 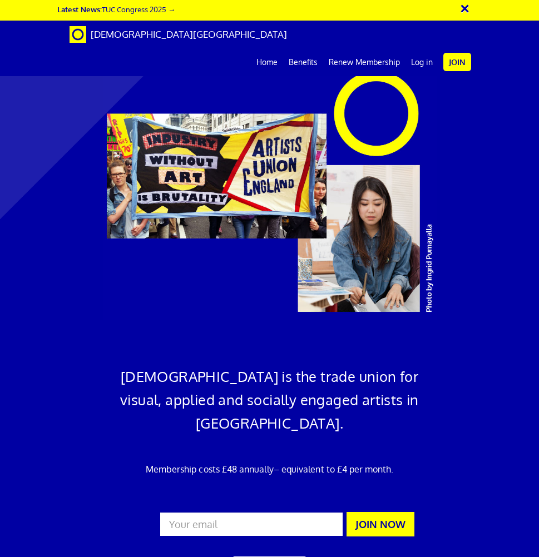 I want to click on button: JOIN NOW, so click(x=380, y=525).